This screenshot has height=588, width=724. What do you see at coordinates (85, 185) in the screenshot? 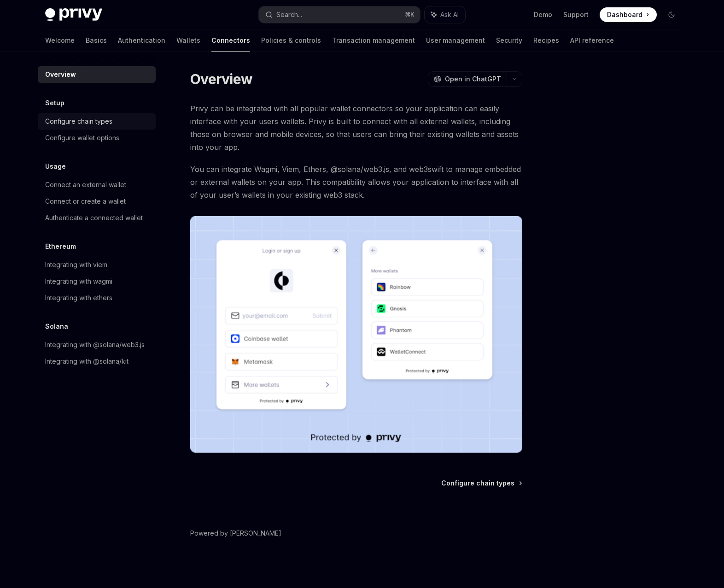
I see `div: Connect an external wallet` at bounding box center [85, 185].